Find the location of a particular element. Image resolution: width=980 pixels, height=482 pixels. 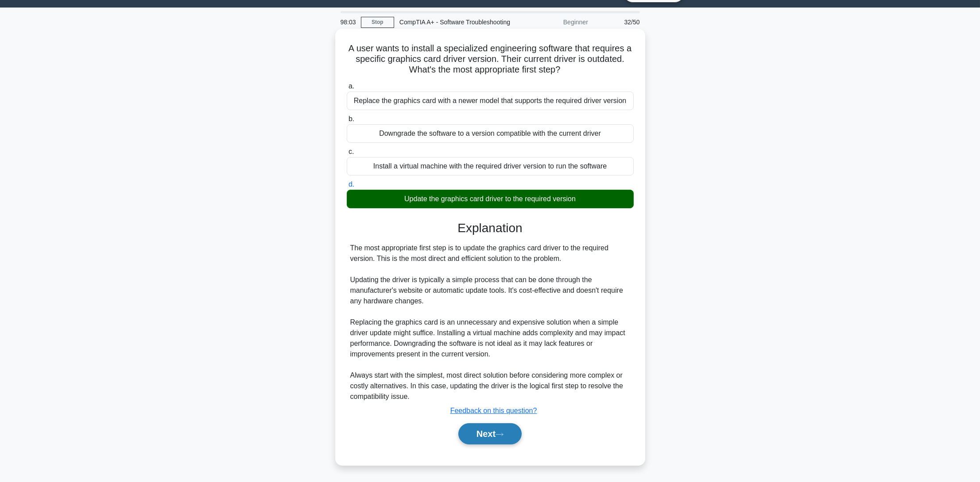

h3: Explanation is located at coordinates (490, 229).